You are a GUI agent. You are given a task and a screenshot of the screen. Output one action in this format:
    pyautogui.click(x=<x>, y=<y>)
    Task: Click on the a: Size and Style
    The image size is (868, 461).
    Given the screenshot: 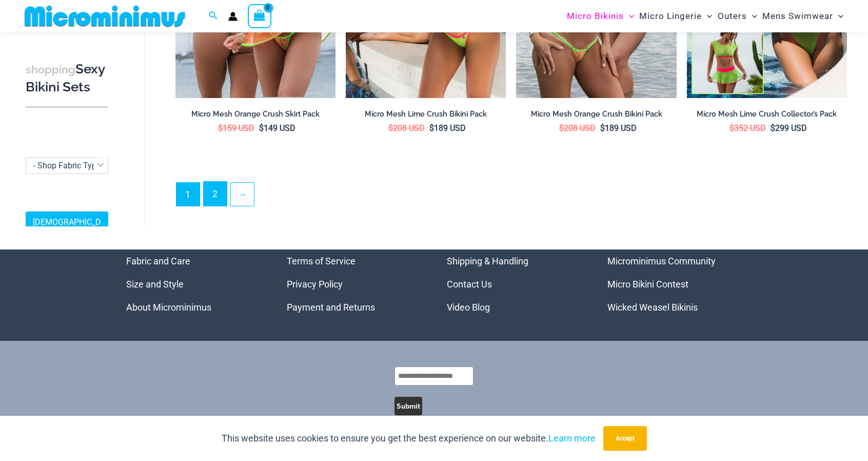 What is the action you would take?
    pyautogui.click(x=155, y=284)
    